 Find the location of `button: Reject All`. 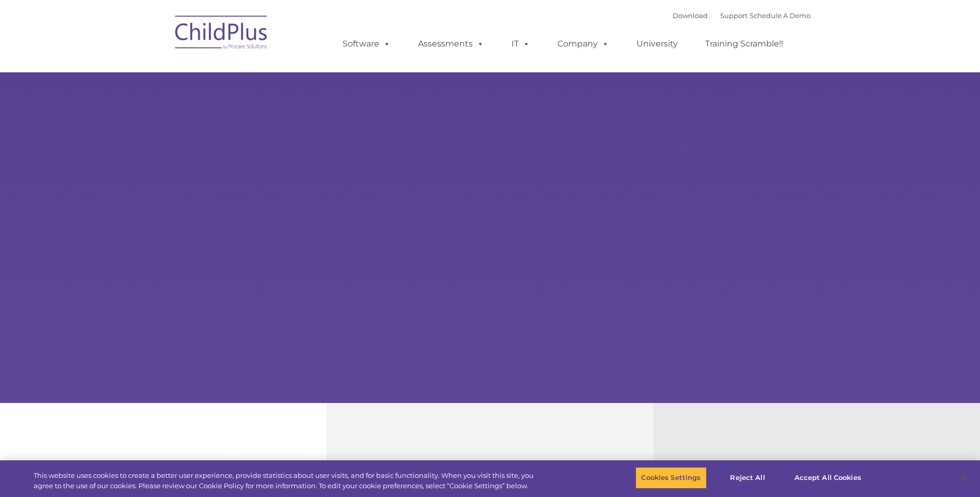

button: Reject All is located at coordinates (748, 478).